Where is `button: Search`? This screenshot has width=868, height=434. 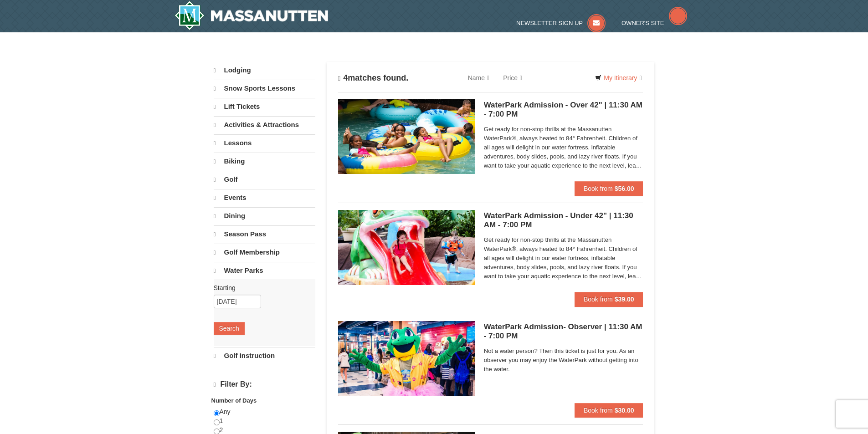
button: Search is located at coordinates (229, 329).